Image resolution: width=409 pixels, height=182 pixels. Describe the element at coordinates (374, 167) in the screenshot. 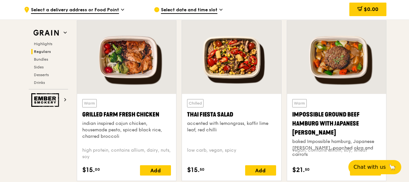

I see `button: Chat with us🦙` at that location.